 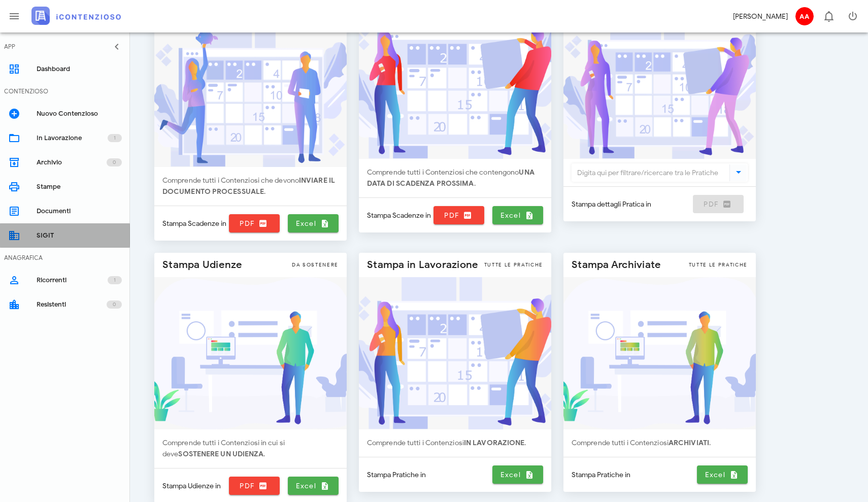 What do you see at coordinates (72, 280) in the screenshot?
I see `div: Ricorrenti` at bounding box center [72, 280].